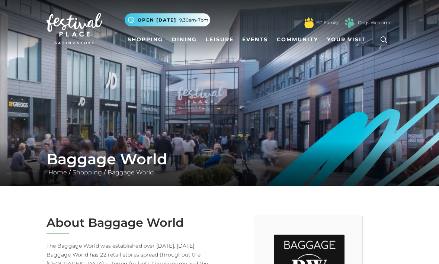 Image resolution: width=439 pixels, height=264 pixels. I want to click on a: Home, so click(58, 172).